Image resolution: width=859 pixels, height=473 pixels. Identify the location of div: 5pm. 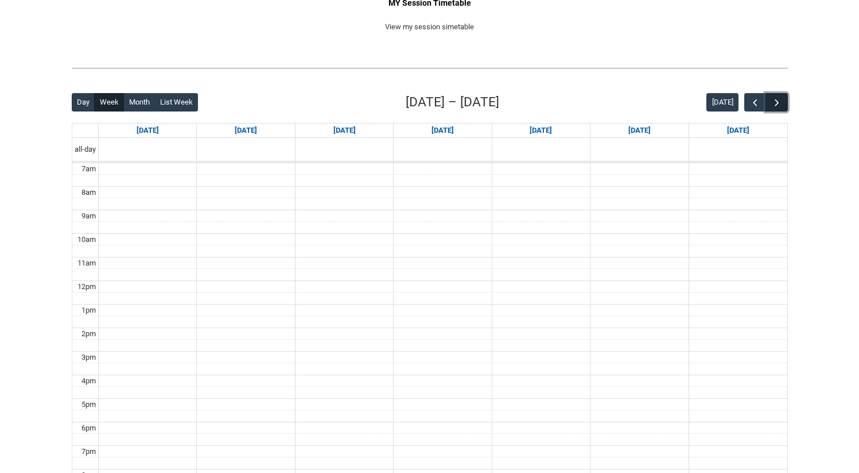
(88, 404).